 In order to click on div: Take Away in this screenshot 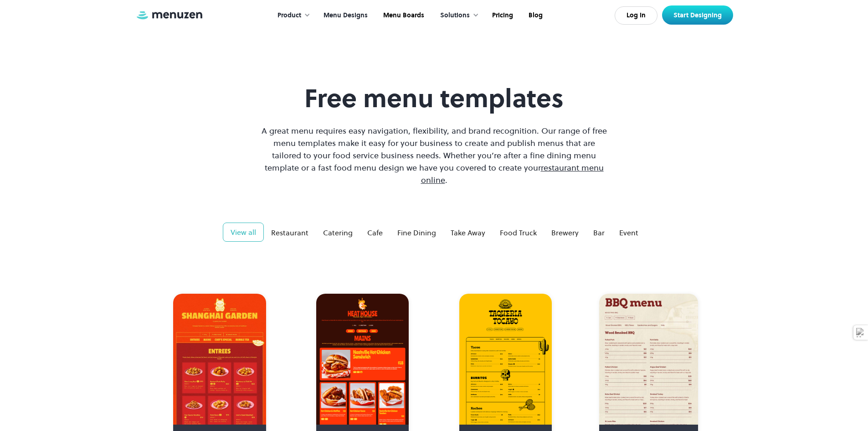, I will do `click(468, 233)`.